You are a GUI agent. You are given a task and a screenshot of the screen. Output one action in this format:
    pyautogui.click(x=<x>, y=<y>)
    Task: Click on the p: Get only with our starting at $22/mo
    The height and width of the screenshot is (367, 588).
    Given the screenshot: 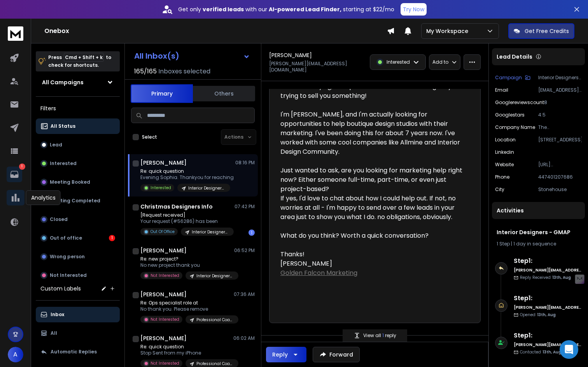 What is the action you would take?
    pyautogui.click(x=286, y=10)
    